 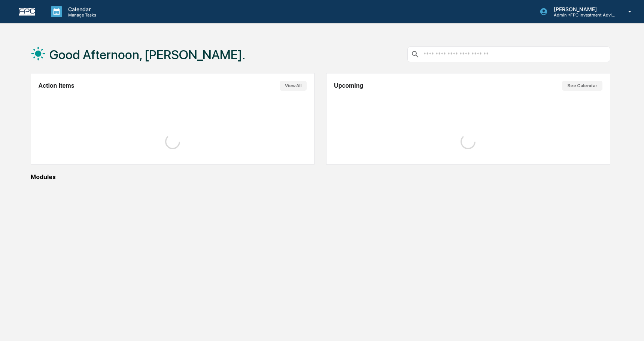 I want to click on div: Modules, so click(x=321, y=177).